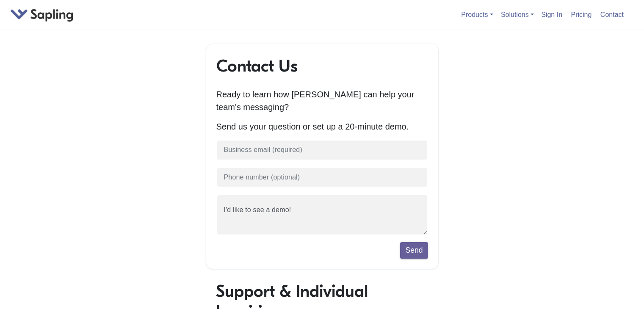 The height and width of the screenshot is (309, 644). Describe the element at coordinates (322, 215) in the screenshot. I see `textarea: I'd like to see a demo!` at that location.